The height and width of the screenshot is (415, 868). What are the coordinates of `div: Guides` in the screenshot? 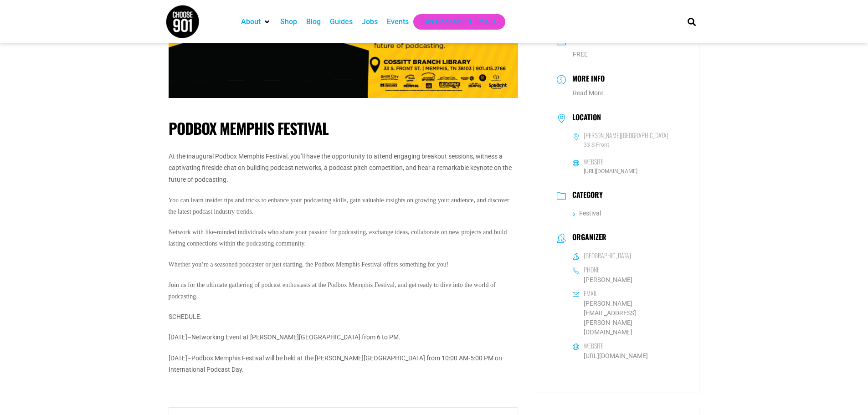 It's located at (341, 22).